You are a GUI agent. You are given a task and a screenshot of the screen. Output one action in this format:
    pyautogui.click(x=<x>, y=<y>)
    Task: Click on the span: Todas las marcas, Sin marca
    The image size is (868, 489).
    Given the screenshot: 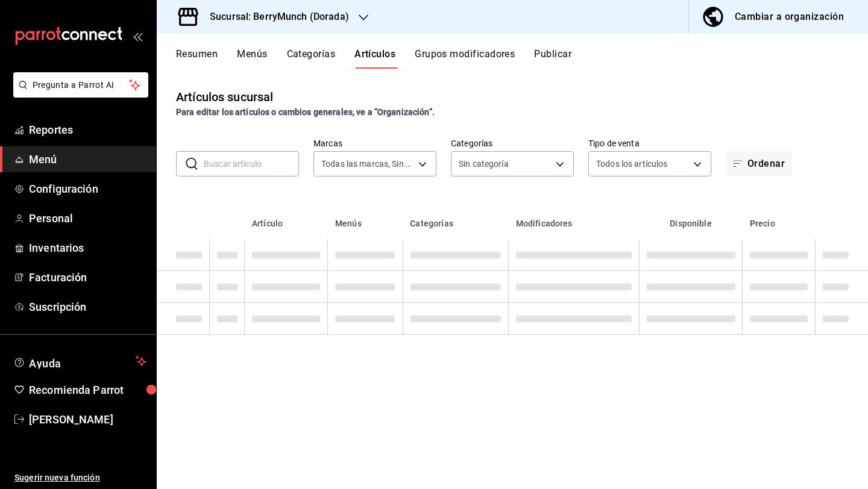 What is the action you would take?
    pyautogui.click(x=367, y=164)
    